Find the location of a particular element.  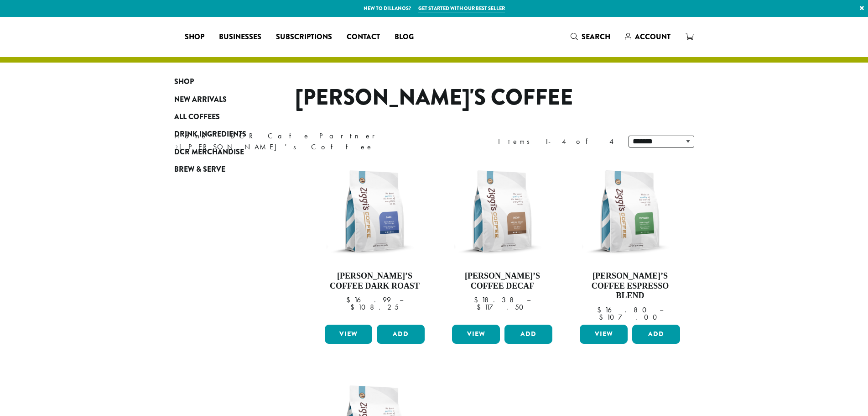

div: Items 1-4 of 4 is located at coordinates (556, 141).